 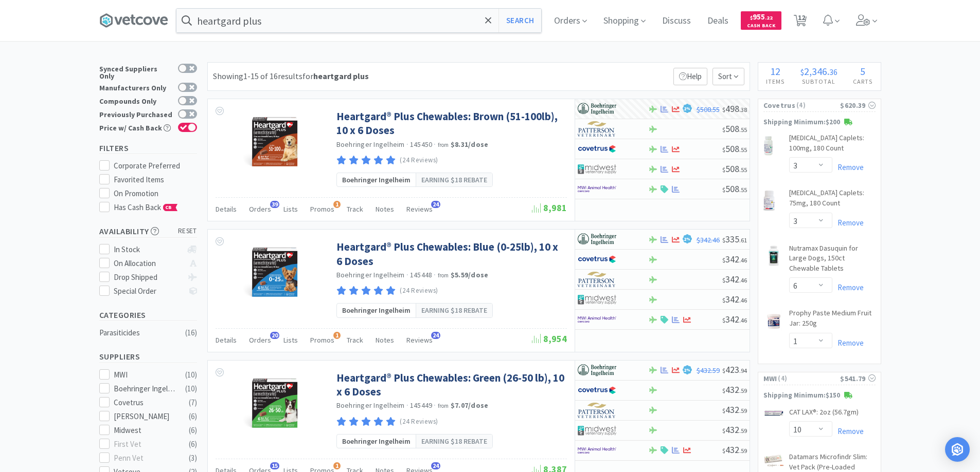 What do you see at coordinates (800, 22) in the screenshot?
I see `a: 12` at bounding box center [800, 22].